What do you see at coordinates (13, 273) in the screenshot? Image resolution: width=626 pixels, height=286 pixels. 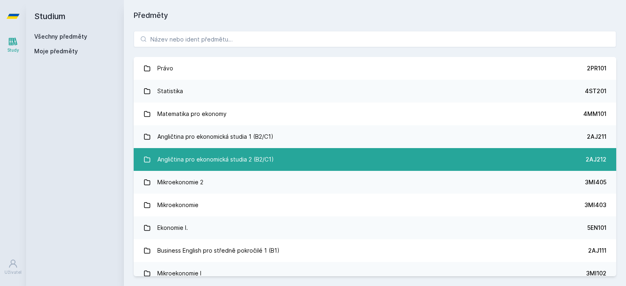 I see `div: Uživatel` at bounding box center [13, 273].